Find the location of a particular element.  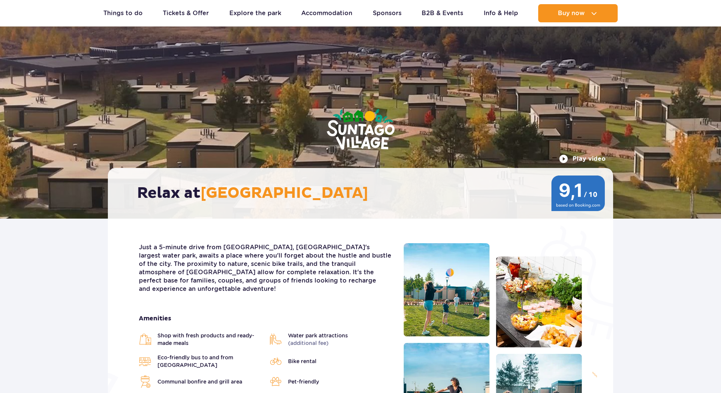

h2: Relax at is located at coordinates (364, 194).